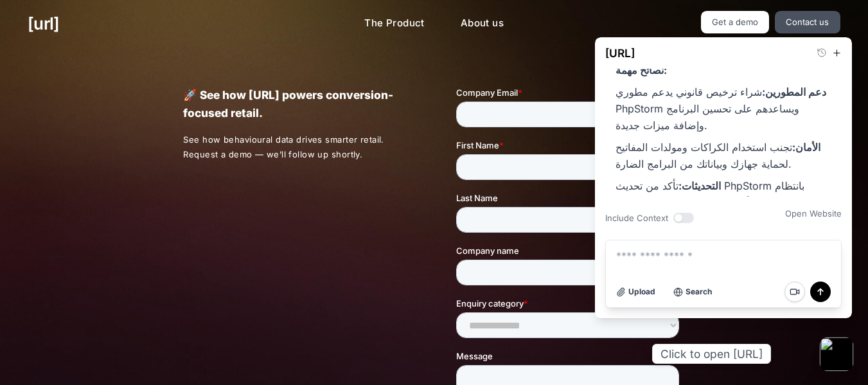  What do you see at coordinates (735, 22) in the screenshot?
I see `a: Get a demo` at bounding box center [735, 22].